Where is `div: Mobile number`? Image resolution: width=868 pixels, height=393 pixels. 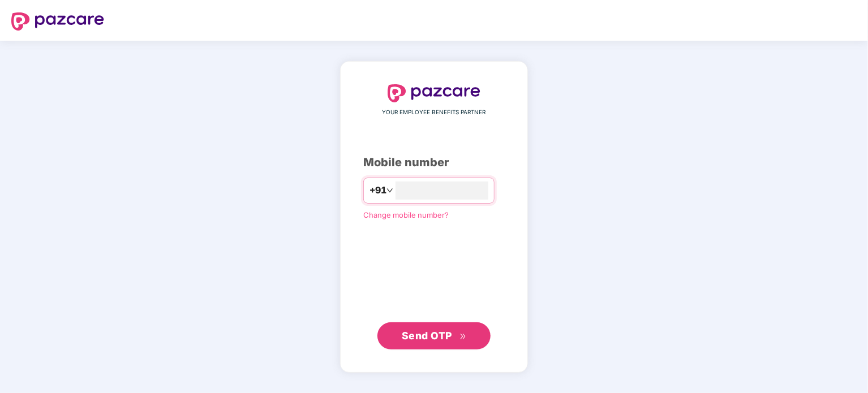
div: Mobile number is located at coordinates (434, 163).